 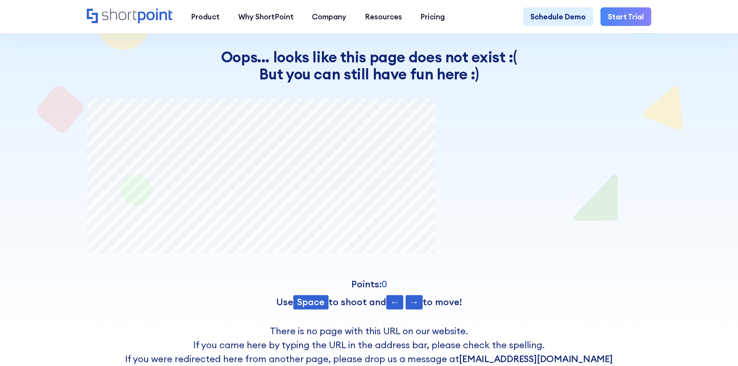 I want to click on p: Use to shoot and to move!, so click(x=369, y=302).